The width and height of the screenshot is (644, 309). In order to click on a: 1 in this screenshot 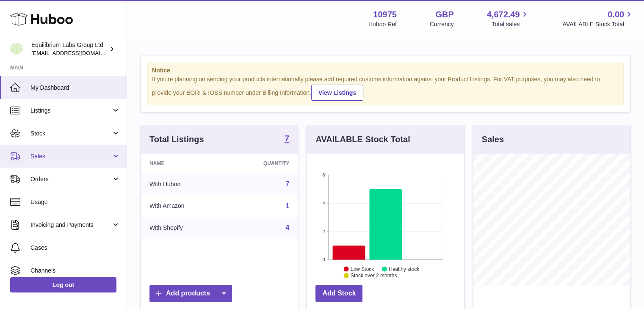, I will do `click(287, 206)`.